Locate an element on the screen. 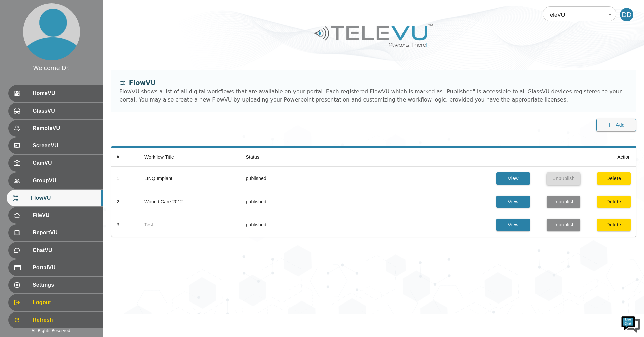  img: profile.png is located at coordinates (52, 32).